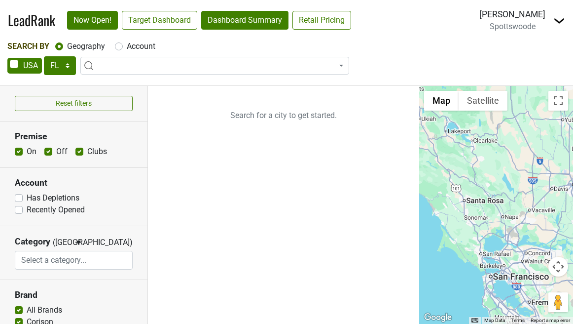 The height and width of the screenshot is (324, 573). Describe the element at coordinates (560, 21) in the screenshot. I see `img: Dropdown Menu` at that location.